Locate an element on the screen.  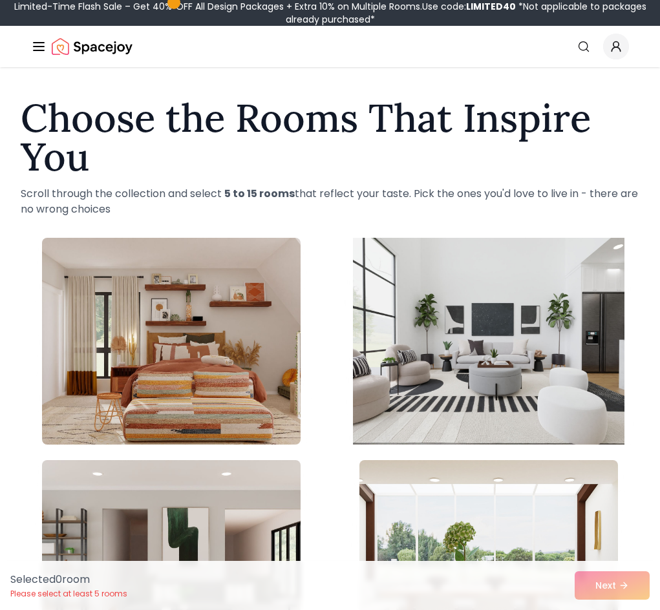
strong: 5 to 15 rooms is located at coordinates (259, 193).